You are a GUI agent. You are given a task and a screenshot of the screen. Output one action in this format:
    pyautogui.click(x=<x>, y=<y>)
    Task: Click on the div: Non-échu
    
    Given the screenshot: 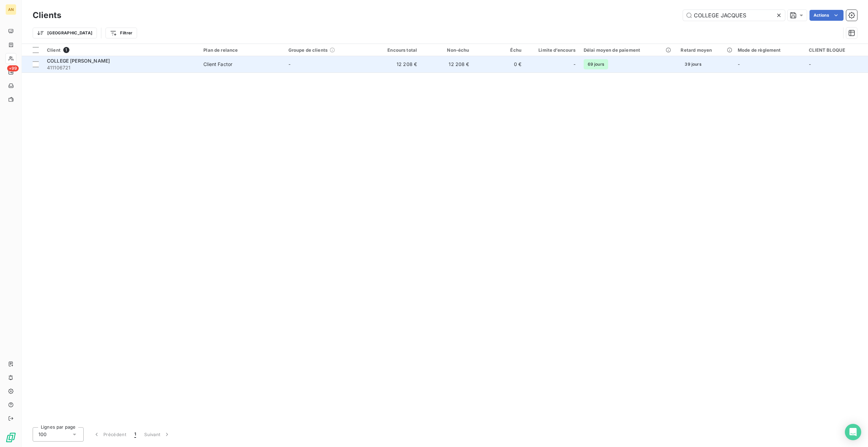 What is the action you would take?
    pyautogui.click(x=447, y=50)
    